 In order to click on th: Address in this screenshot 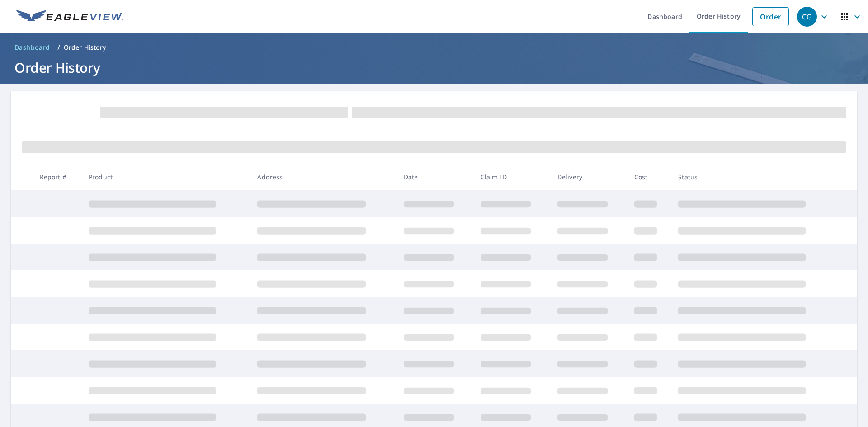, I will do `click(323, 177)`.